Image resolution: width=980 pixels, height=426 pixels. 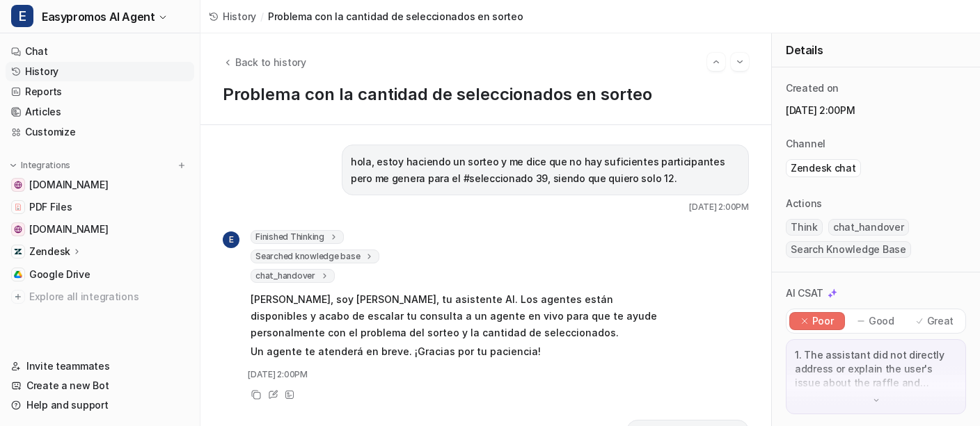 What do you see at coordinates (297, 237) in the screenshot?
I see `span: Finished Thinking` at bounding box center [297, 237].